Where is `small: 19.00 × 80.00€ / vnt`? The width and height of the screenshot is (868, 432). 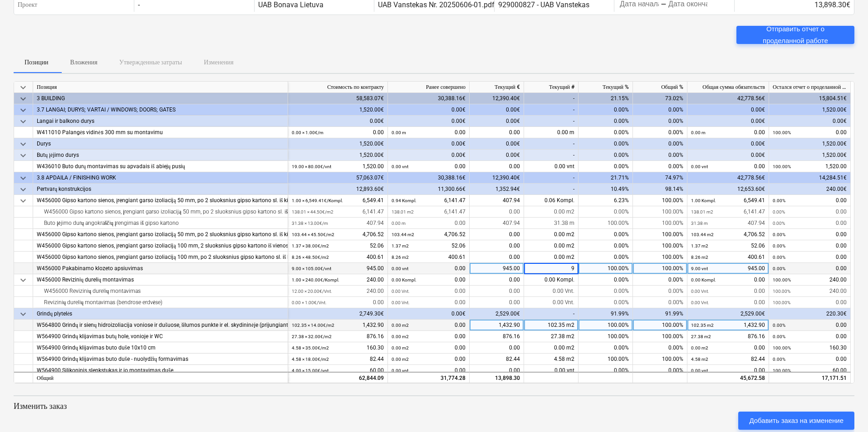 small: 19.00 × 80.00€ / vnt is located at coordinates (311, 166).